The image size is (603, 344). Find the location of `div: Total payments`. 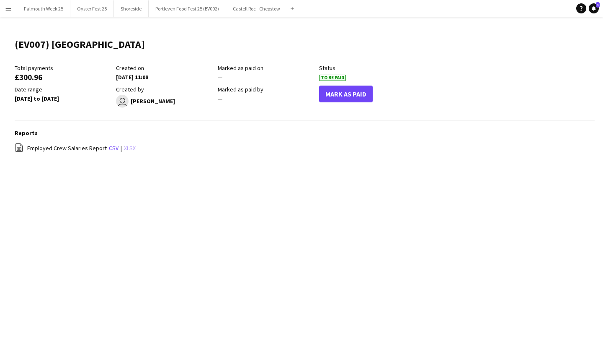

div: Total payments is located at coordinates (63, 68).